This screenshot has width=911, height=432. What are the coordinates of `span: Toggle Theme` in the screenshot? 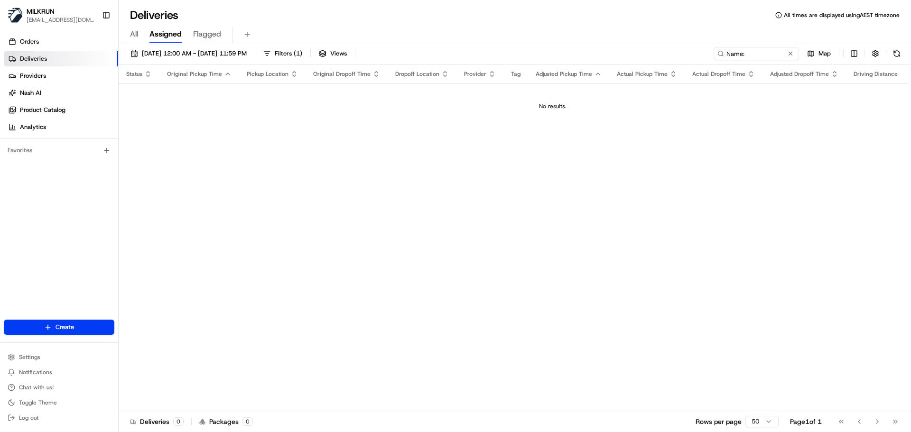 It's located at (38, 403).